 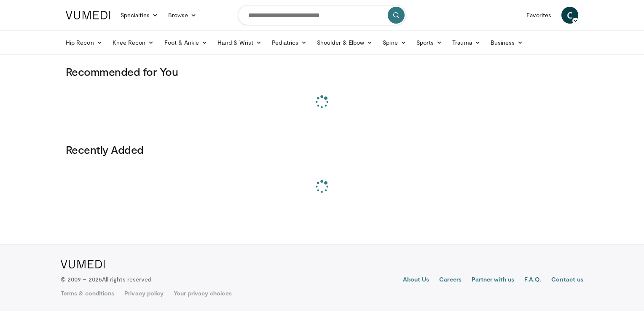 I want to click on a: Partner with us, so click(x=492, y=280).